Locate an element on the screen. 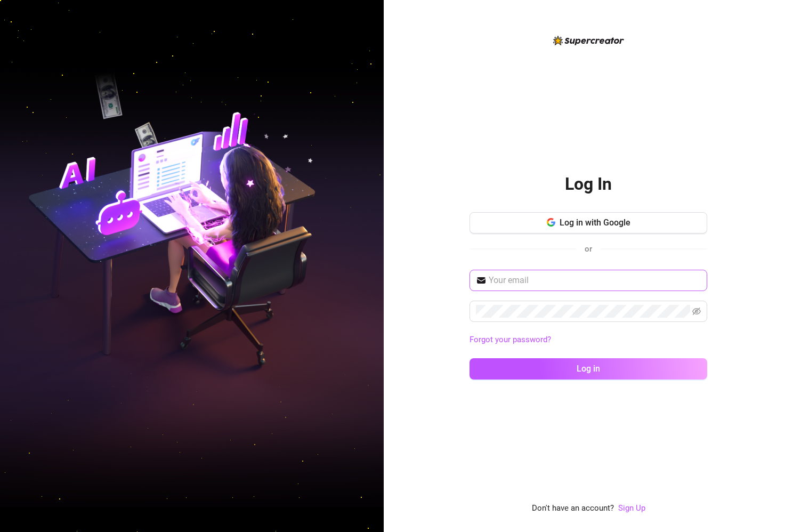  span: Log in is located at coordinates (589, 368).